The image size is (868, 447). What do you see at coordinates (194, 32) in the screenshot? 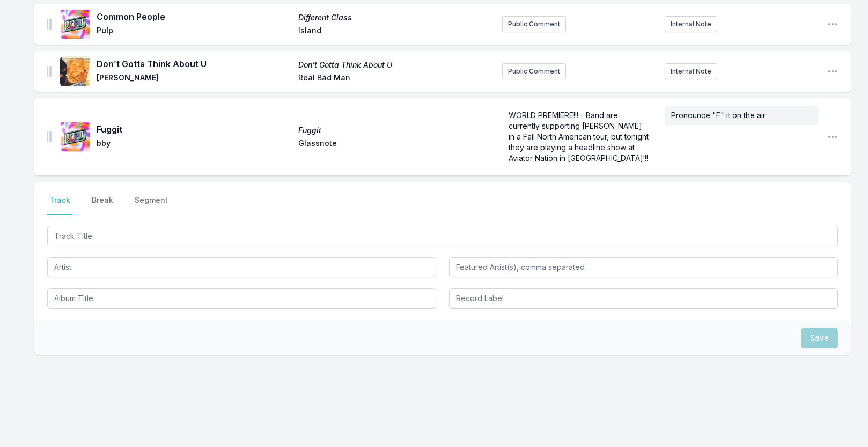
I see `span: Pulp` at bounding box center [194, 32].